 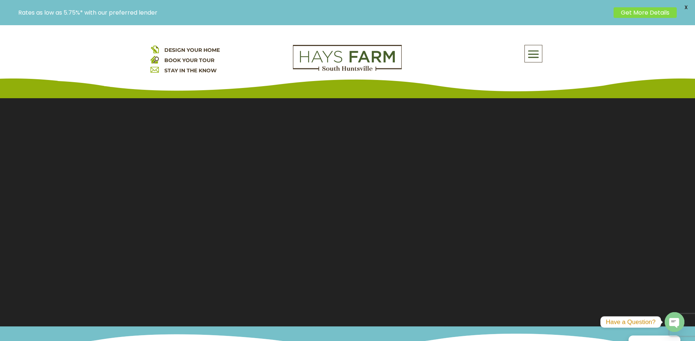 I want to click on img: book your home tour, so click(x=155, y=59).